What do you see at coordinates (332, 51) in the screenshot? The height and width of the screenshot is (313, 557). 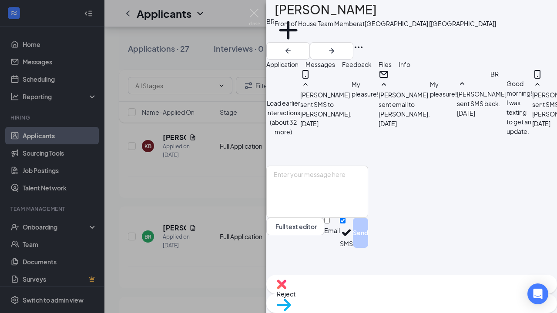 I see `svg: ArrowRight` at bounding box center [332, 51].